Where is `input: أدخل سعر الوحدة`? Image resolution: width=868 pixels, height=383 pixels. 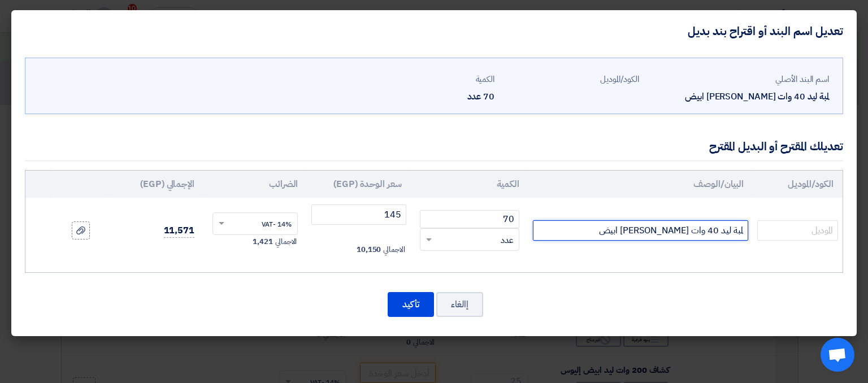 input: أدخل سعر الوحدة is located at coordinates (358, 214).